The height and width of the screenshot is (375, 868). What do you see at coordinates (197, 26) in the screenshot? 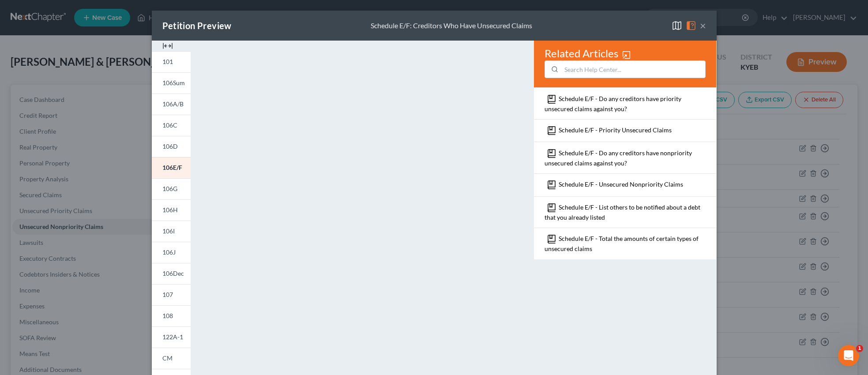
I see `div: Petition Preview` at bounding box center [197, 26].